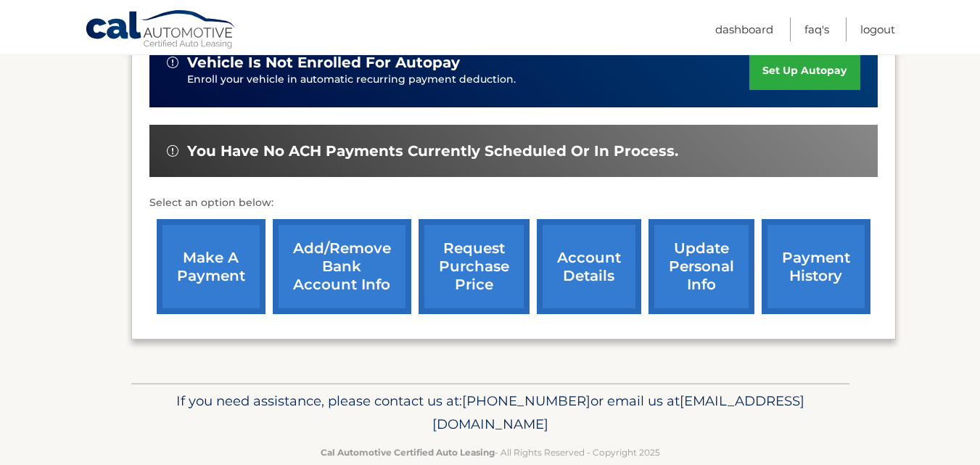 The width and height of the screenshot is (980, 465). Describe the element at coordinates (589, 266) in the screenshot. I see `a: account details` at that location.